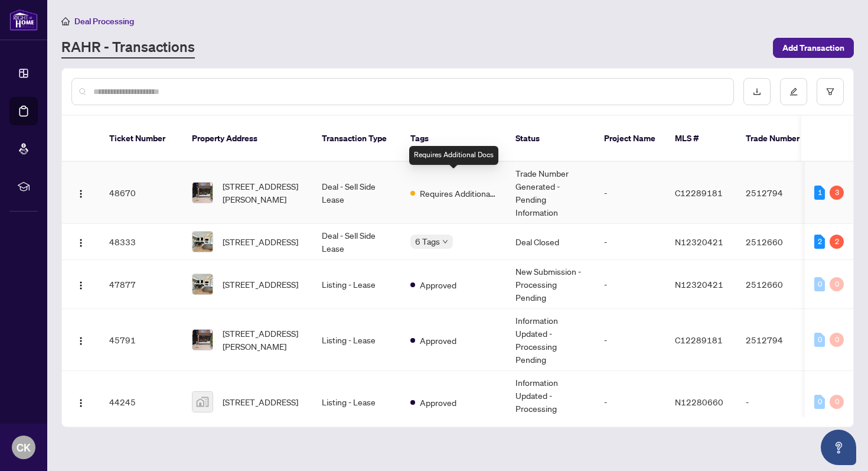  Describe the element at coordinates (445, 242) in the screenshot. I see `span: down` at that location.